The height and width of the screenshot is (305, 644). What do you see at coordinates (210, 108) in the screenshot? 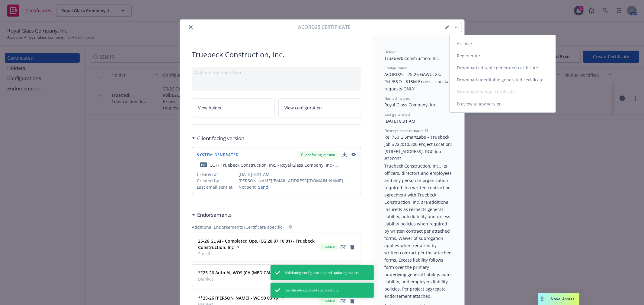
I see `span: View holder` at bounding box center [210, 108].